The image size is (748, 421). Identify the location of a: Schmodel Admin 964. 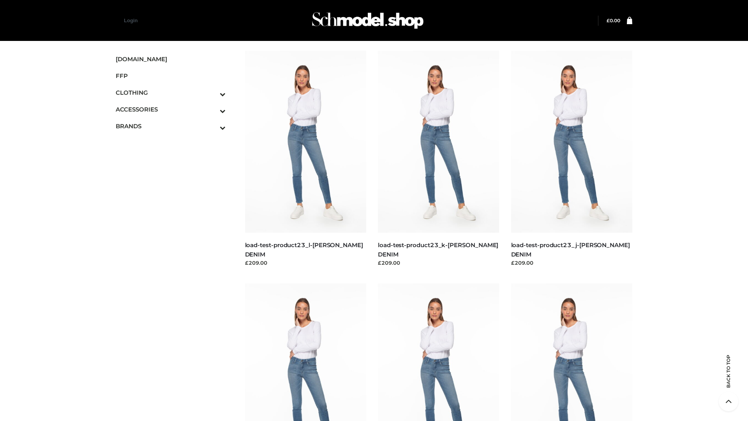
(368, 20).